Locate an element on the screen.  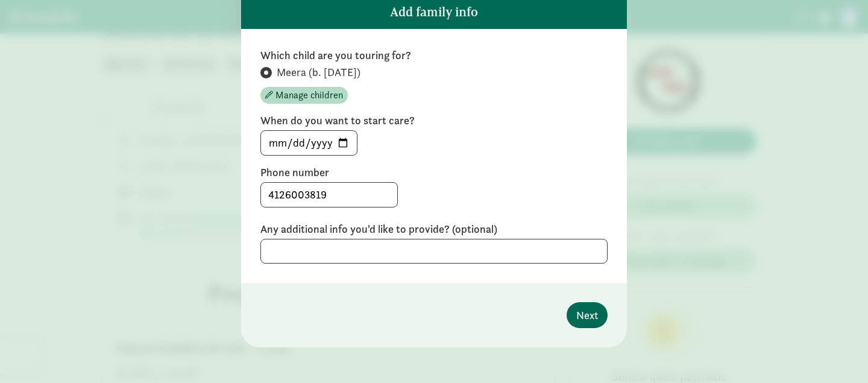
label: When do you want to start care? is located at coordinates (434, 120).